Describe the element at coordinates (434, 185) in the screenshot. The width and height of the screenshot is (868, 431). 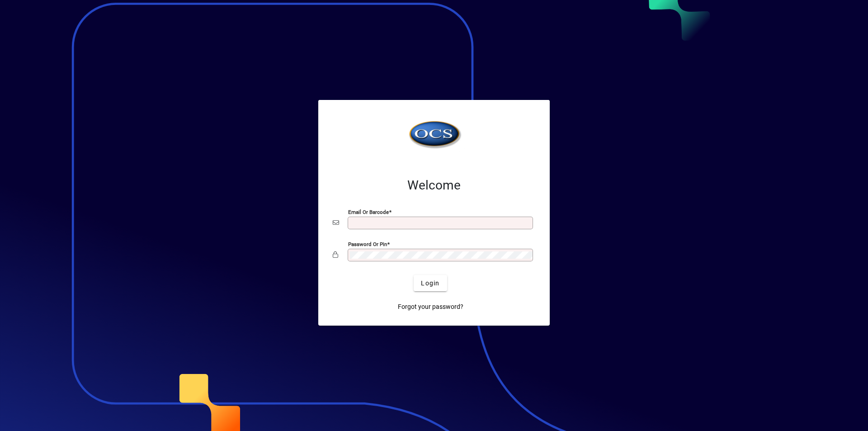
I see `h2: Welcome` at that location.